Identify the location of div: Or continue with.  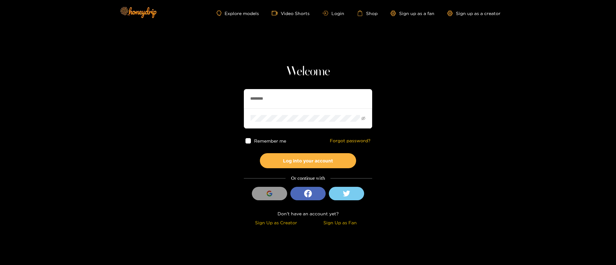
(308, 178).